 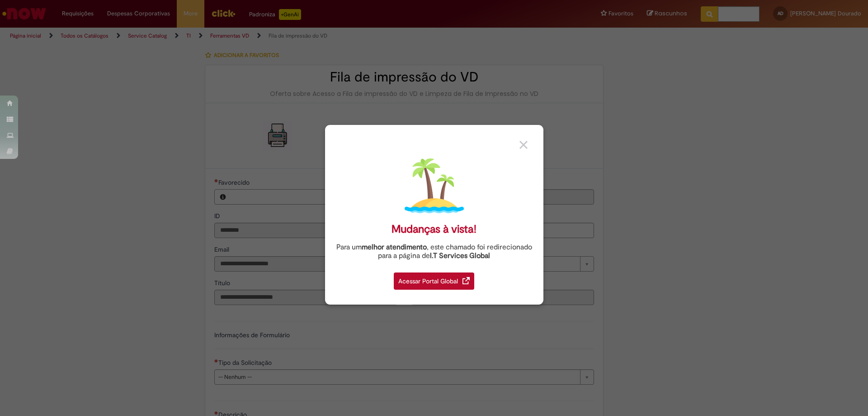 What do you see at coordinates (460, 253) in the screenshot?
I see `a: I.T Services Global` at bounding box center [460, 253].